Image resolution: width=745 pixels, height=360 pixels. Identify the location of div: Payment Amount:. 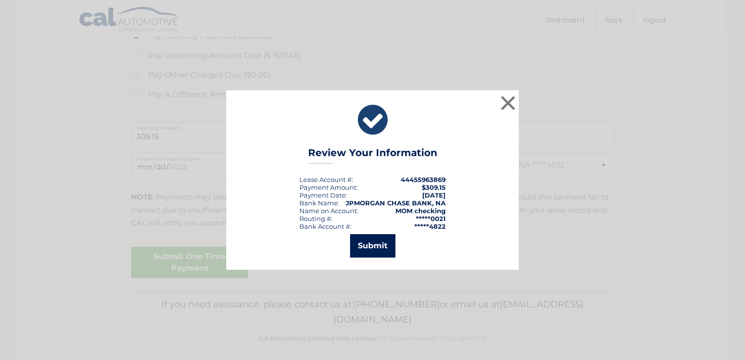
(329, 187).